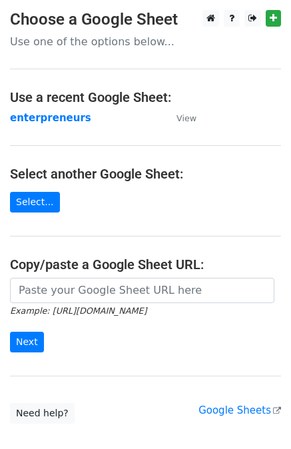 The image size is (291, 449). Describe the element at coordinates (180, 118) in the screenshot. I see `a: View` at that location.